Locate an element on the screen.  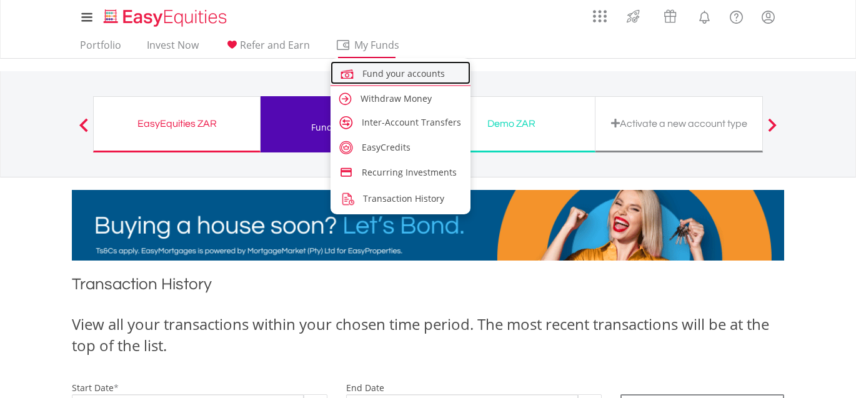
img: EasyMortage Promotion Banner is located at coordinates (428, 225).